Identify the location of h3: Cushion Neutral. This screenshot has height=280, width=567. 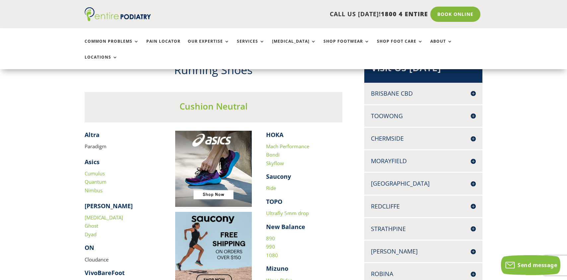
(214, 108).